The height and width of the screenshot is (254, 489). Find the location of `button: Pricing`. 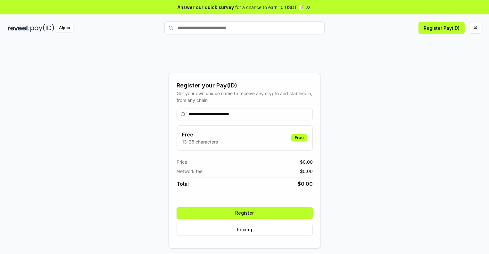

button: Pricing is located at coordinates (244, 230).